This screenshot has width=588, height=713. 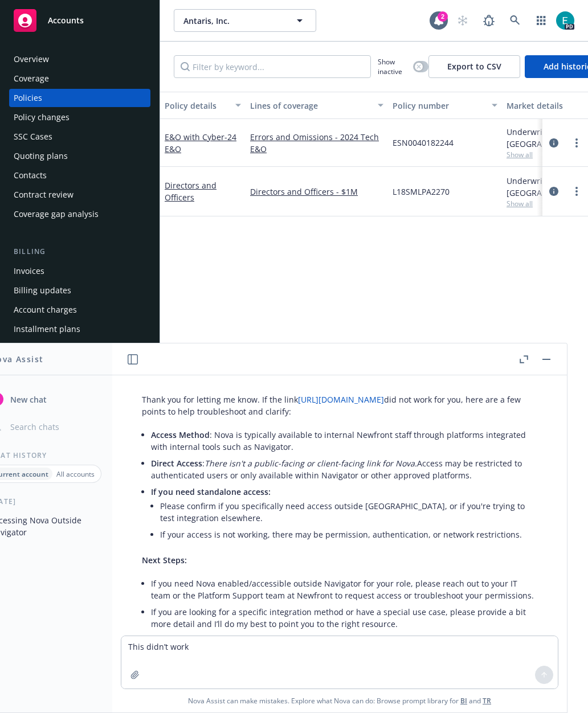 I want to click on a: Directors and Officers - $1M, so click(x=316, y=191).